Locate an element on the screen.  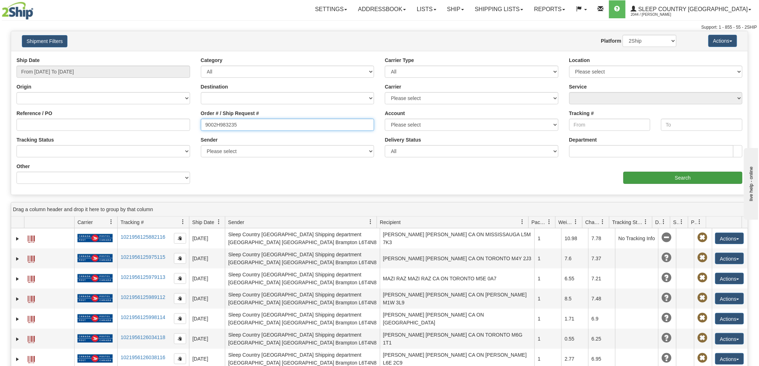
td: 8.5 is located at coordinates (574, 299).